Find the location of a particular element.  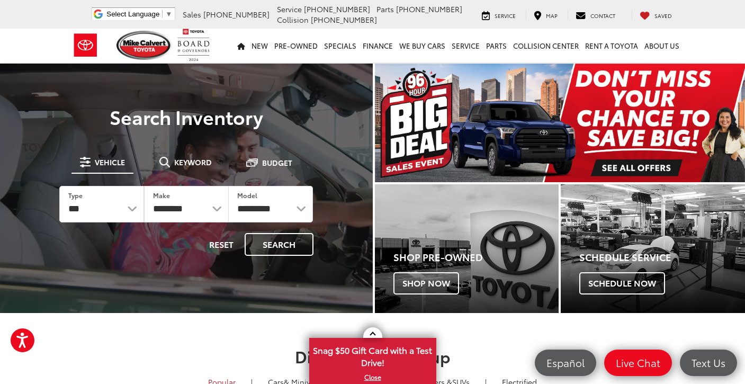

img: Toyota is located at coordinates (85, 45).